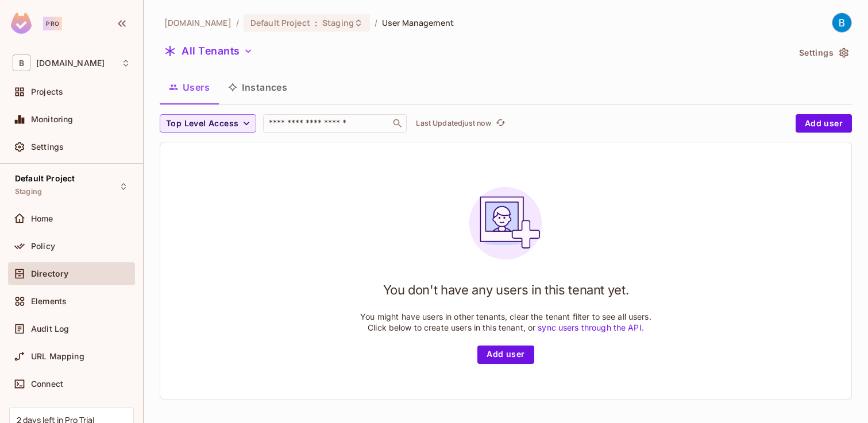  I want to click on h1: You don't have any users in this tenant yet., so click(506, 289).